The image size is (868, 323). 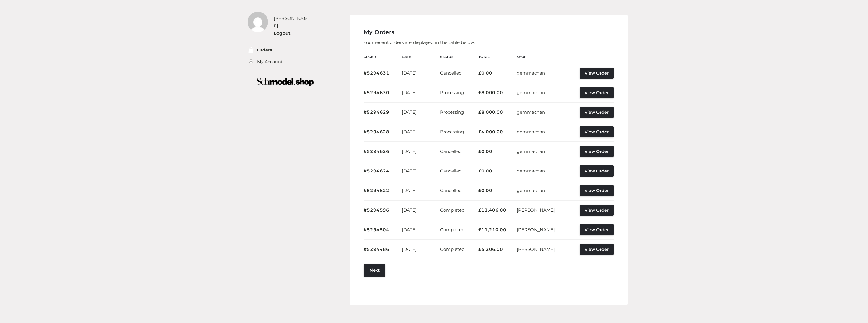 I want to click on a: #5294624, so click(x=376, y=171).